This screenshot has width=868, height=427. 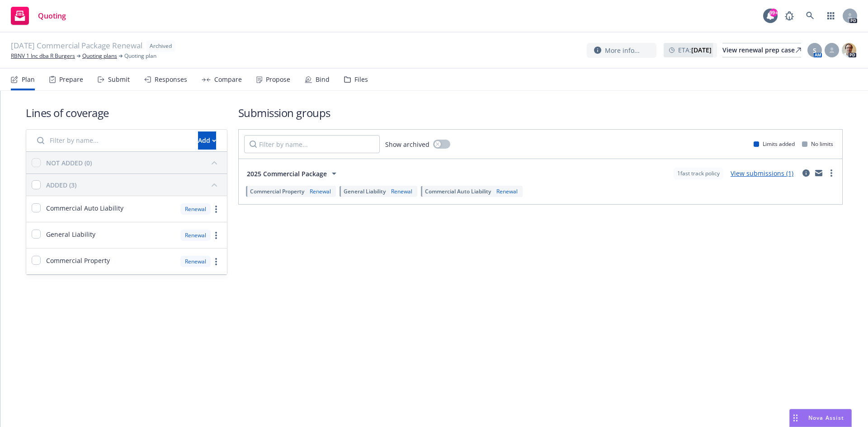 What do you see at coordinates (826, 418) in the screenshot?
I see `span: Nova Assist` at bounding box center [826, 418].